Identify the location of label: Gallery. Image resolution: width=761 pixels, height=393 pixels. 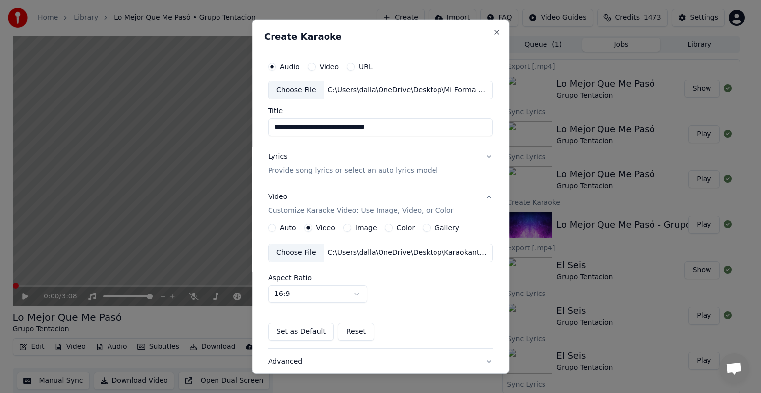
(447, 228).